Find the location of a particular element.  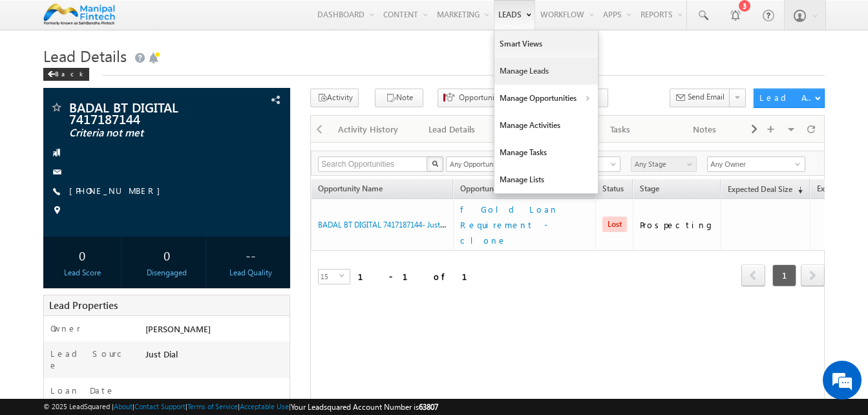

button: Opportunity Form - Stage & Status is located at coordinates (490, 98).